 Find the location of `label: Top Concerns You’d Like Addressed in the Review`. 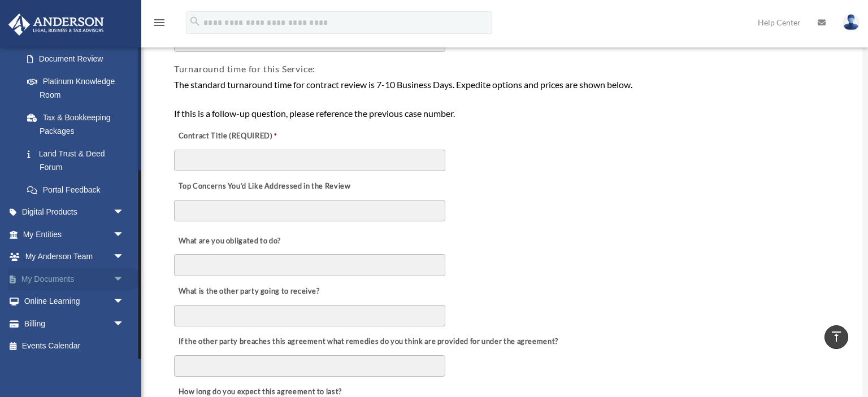

label: Top Concerns You’d Like Addressed in the Review is located at coordinates (264, 187).